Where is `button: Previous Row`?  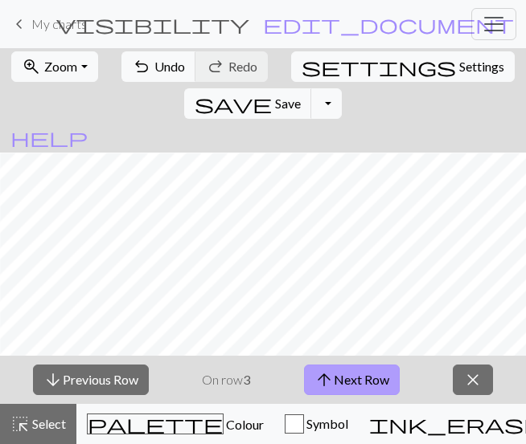 button: Previous Row is located at coordinates (91, 380).